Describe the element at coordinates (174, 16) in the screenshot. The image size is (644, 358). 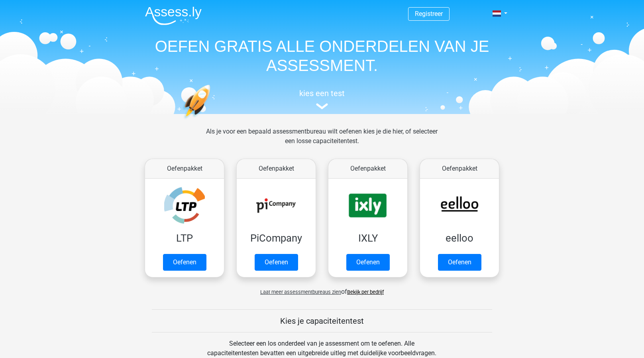
I see `img: Assessly` at that location.